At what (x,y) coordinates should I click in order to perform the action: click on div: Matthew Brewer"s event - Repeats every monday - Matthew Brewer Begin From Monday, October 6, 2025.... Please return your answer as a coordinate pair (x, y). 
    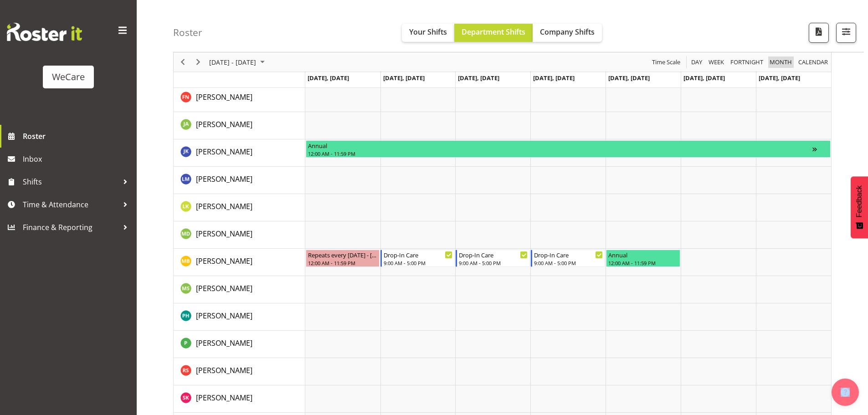
    Looking at the image, I should click on (342, 258).